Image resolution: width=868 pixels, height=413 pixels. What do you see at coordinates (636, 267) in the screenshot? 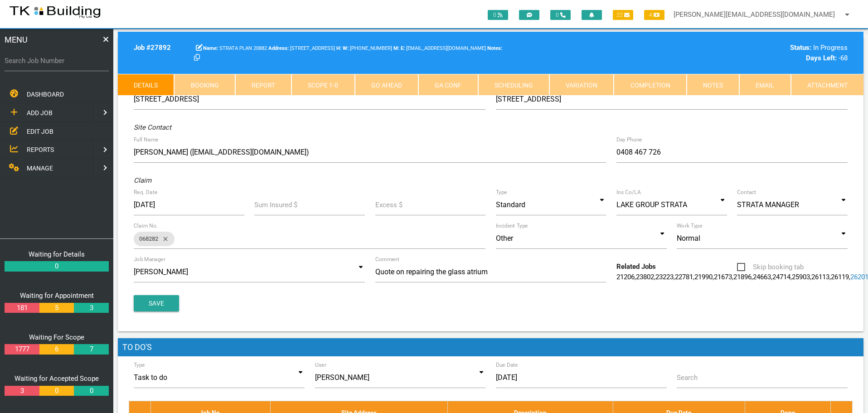
I see `b: Related Jobs` at bounding box center [636, 267].